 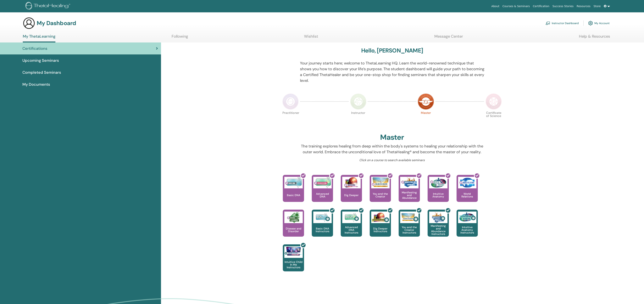 I want to click on p: Intuitive Child In Me Instructors, so click(x=293, y=265).